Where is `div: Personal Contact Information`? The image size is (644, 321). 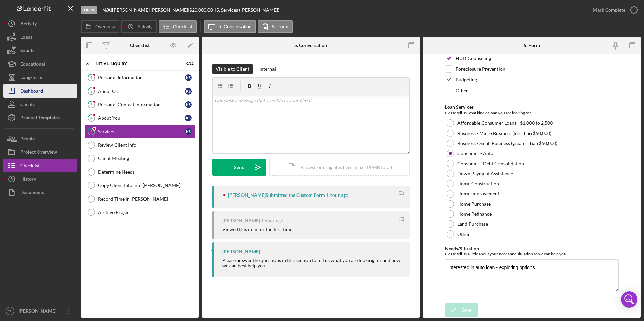
div: Personal Contact Information is located at coordinates (141, 105).